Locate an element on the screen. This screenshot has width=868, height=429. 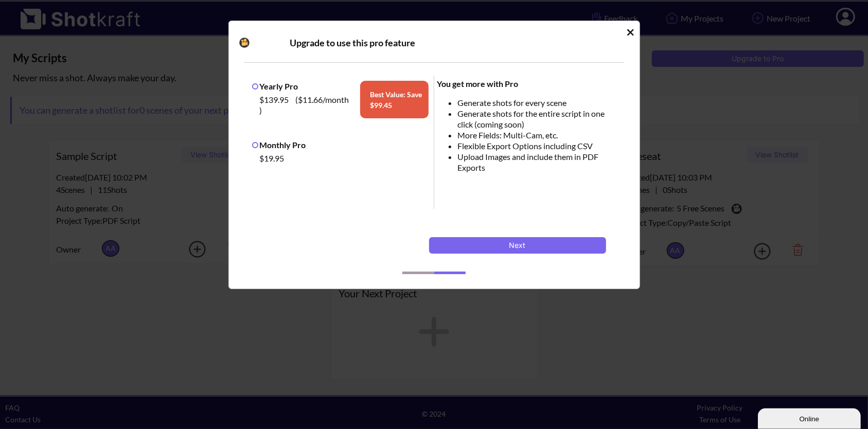
div: Idle Modal is located at coordinates (434, 155).